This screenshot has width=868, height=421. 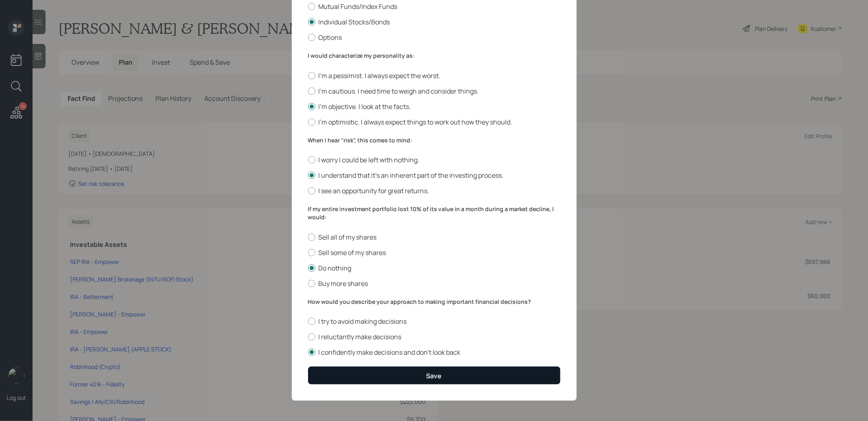 What do you see at coordinates (434, 352) in the screenshot?
I see `label: I confidently make decisions and don’t look back` at bounding box center [434, 352].